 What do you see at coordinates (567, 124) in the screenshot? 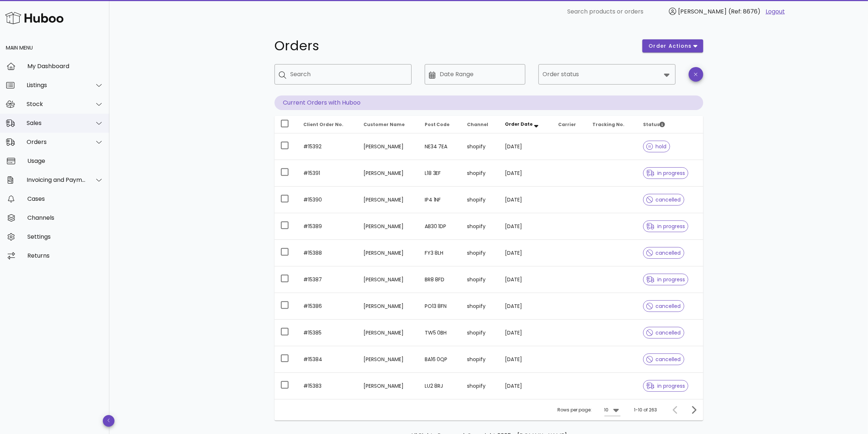
I see `span: Carrier` at bounding box center [567, 124].